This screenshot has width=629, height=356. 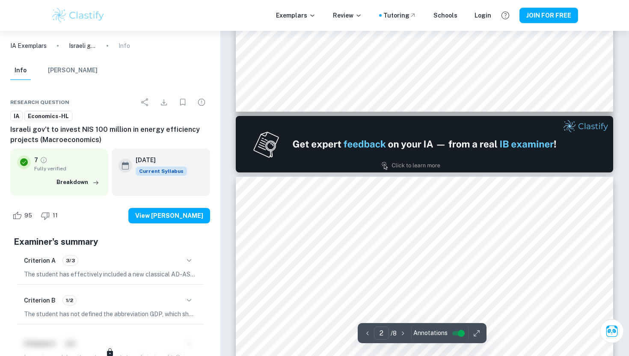 What do you see at coordinates (24, 216) in the screenshot?
I see `div: Like` at bounding box center [24, 216].